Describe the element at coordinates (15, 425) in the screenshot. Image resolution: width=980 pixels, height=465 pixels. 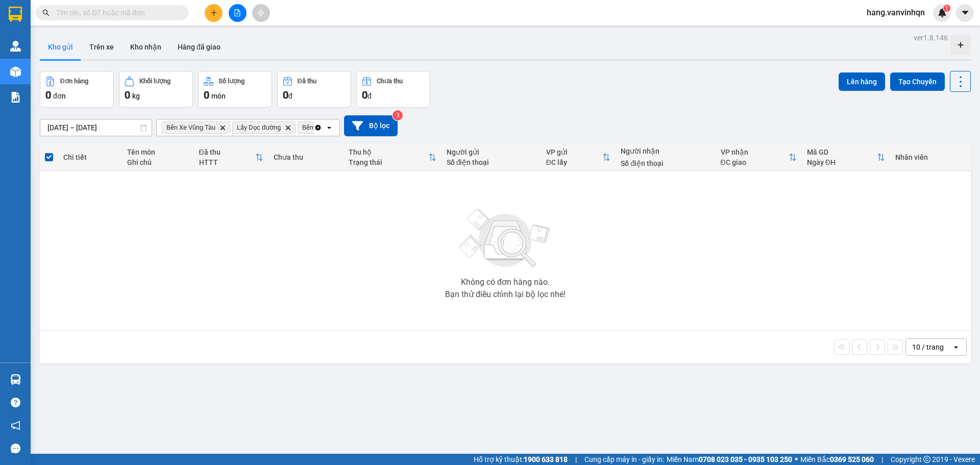
I see `span: notification` at that location.